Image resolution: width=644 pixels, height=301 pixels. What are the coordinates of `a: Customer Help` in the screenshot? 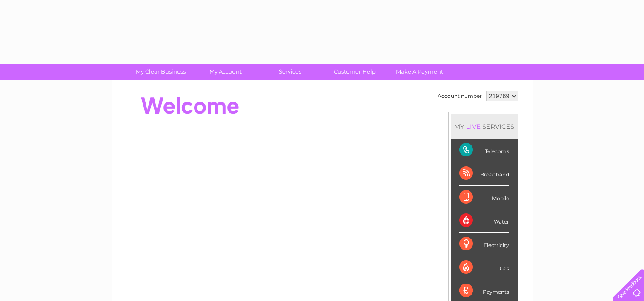 It's located at (355, 72).